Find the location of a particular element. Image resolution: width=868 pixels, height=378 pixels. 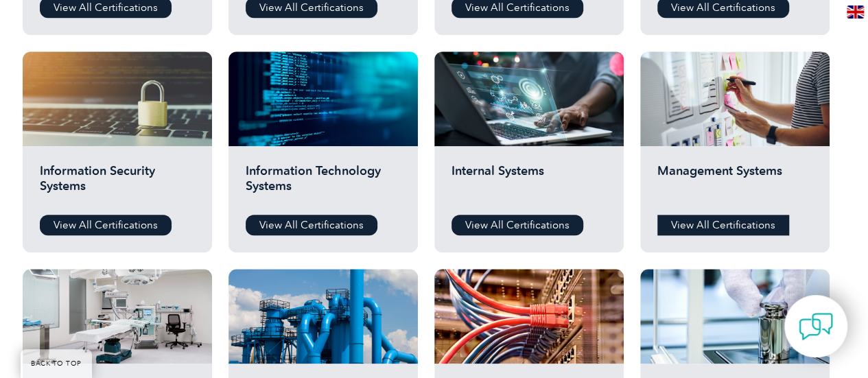

h2: Information Technology Systems is located at coordinates (323, 184).